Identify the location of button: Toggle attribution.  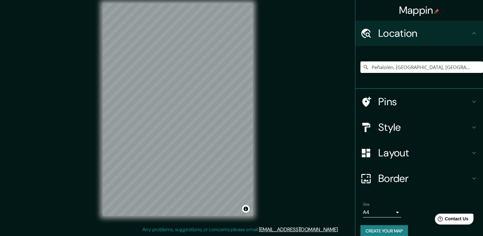
(246, 209).